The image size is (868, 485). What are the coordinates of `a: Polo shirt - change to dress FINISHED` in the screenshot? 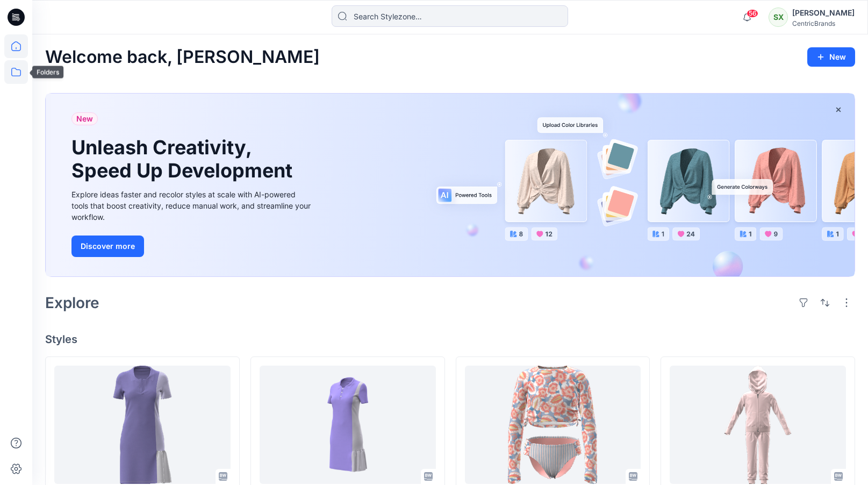 It's located at (348, 425).